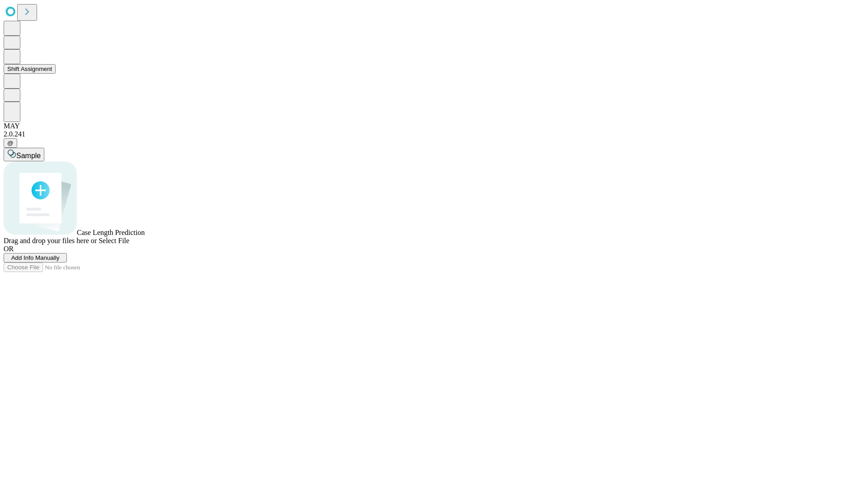  I want to click on button: Add Info Manually, so click(35, 257).